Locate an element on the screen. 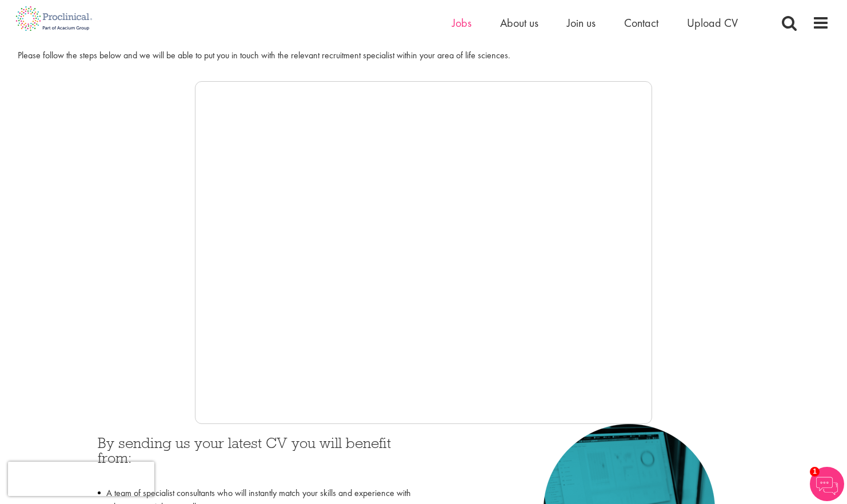 This screenshot has height=504, width=847. span: Contact is located at coordinates (642, 23).